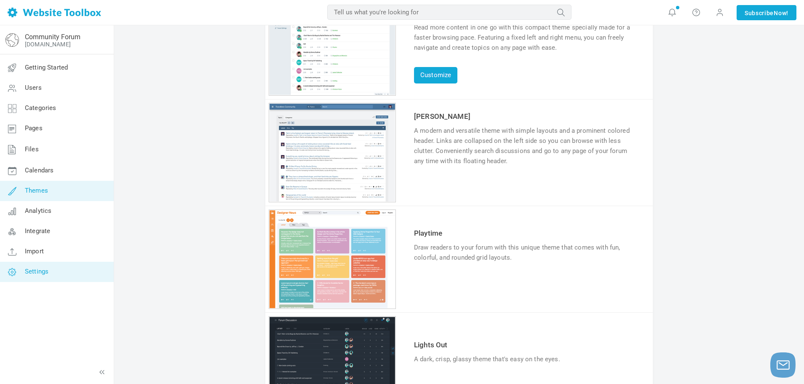 The height and width of the screenshot is (384, 804). Describe the element at coordinates (781, 13) in the screenshot. I see `span: Now!` at that location.